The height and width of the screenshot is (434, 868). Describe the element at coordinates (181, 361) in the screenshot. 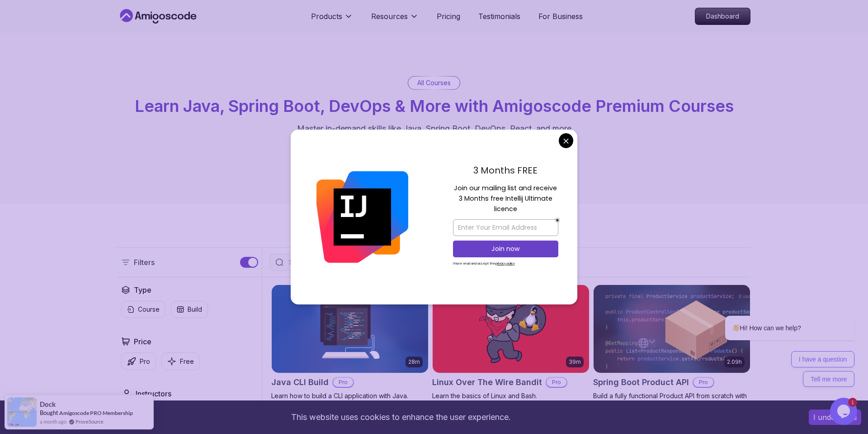

I see `button: Free` at that location.